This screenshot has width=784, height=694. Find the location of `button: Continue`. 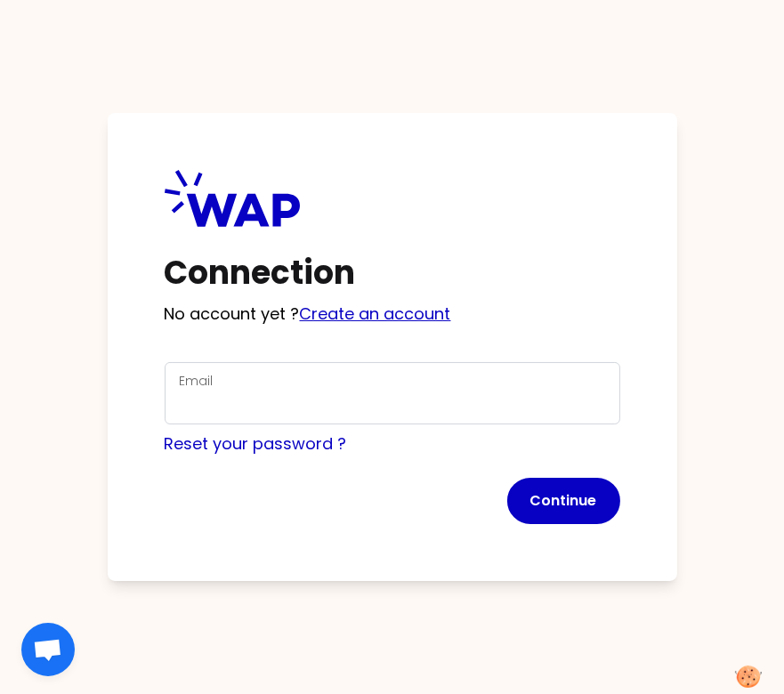

button: Continue is located at coordinates (564, 501).